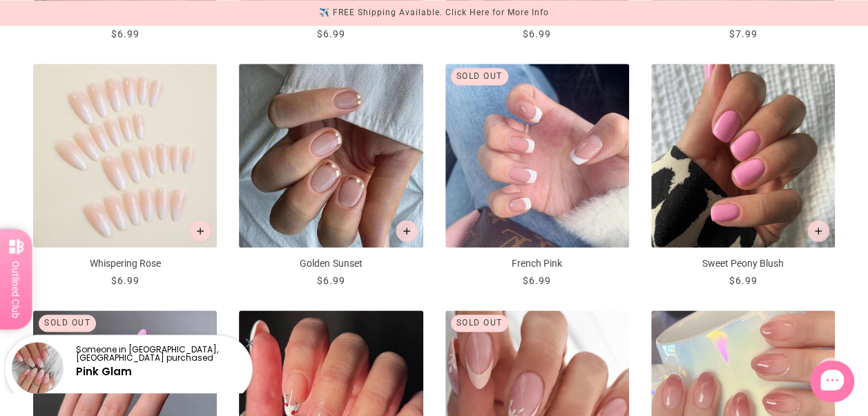 Image resolution: width=868 pixels, height=416 pixels. I want to click on div: ✈️ FREE Shipping Available. Click Here for More Info, so click(434, 13).